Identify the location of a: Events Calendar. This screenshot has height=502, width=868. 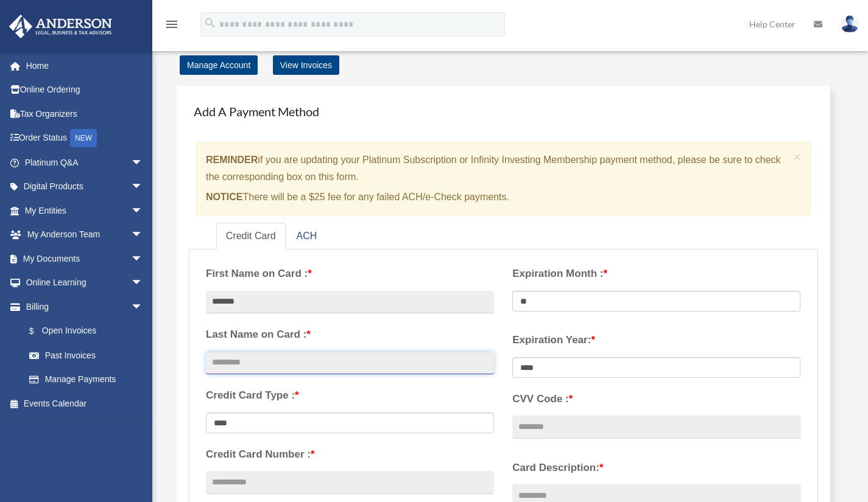
(85, 403).